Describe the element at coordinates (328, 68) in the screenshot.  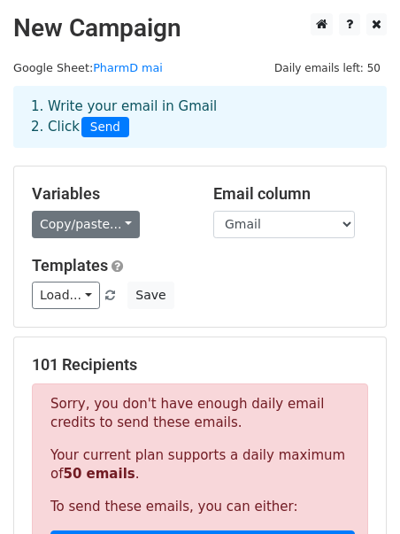
I see `span: Daily emails left: 50` at that location.